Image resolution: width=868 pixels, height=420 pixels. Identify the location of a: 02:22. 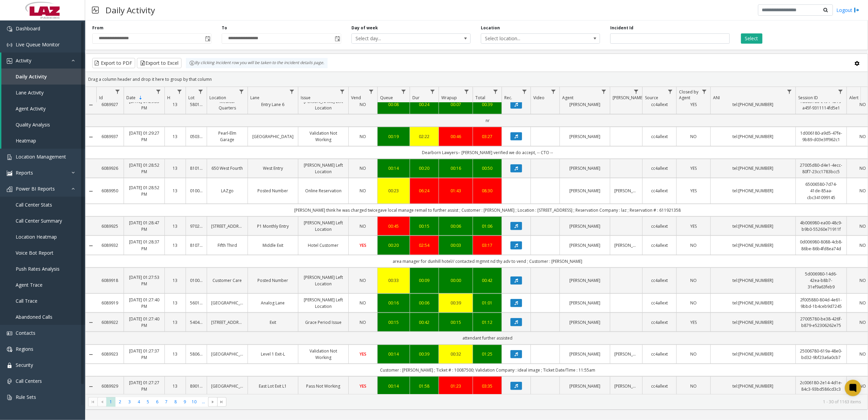
(424, 136).